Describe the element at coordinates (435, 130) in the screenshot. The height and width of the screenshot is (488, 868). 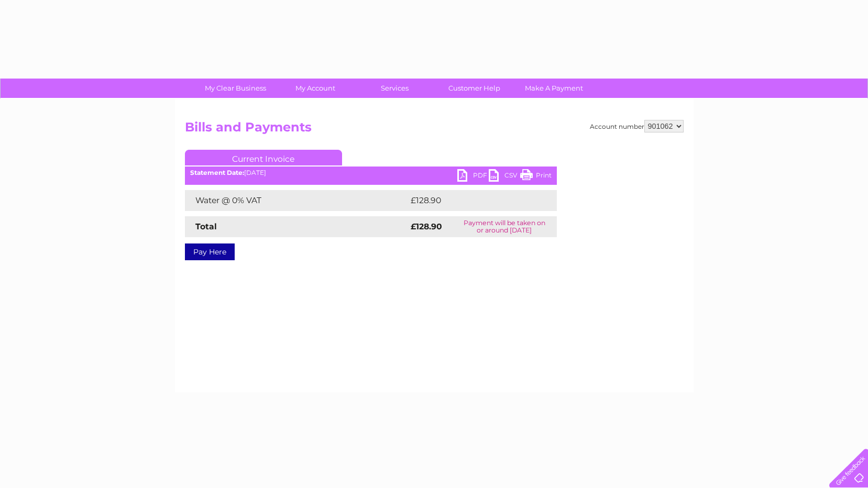
I see `h2: Bills and Payments` at that location.